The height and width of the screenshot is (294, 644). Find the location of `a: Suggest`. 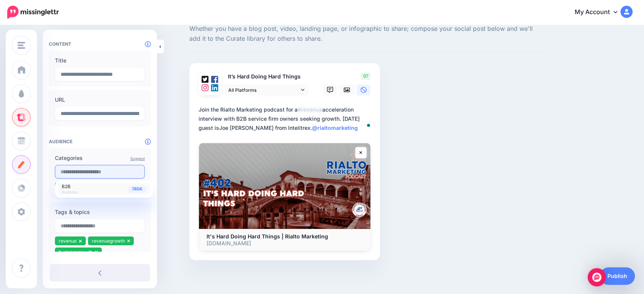

a: Suggest is located at coordinates (138, 158).